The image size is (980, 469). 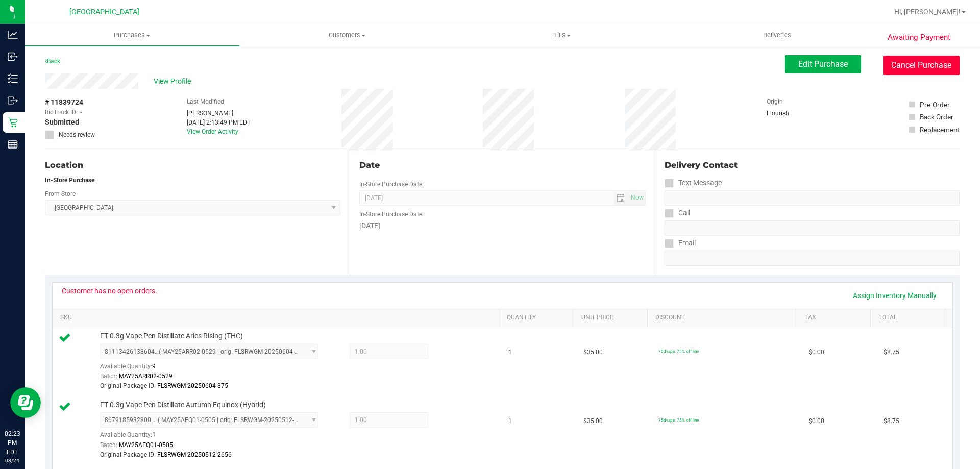 I want to click on a: Customers, so click(x=346, y=35).